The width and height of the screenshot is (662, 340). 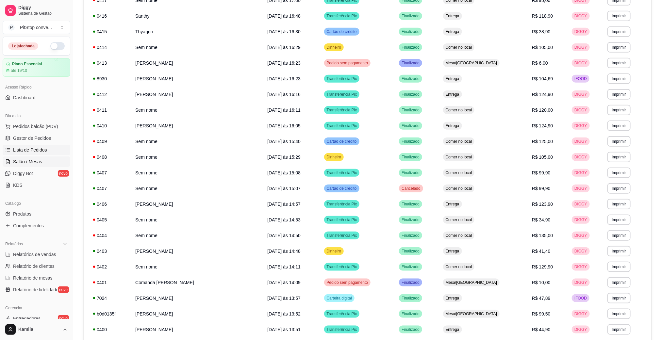 What do you see at coordinates (542, 126) in the screenshot?
I see `span: R$ 124,90` at bounding box center [542, 126].